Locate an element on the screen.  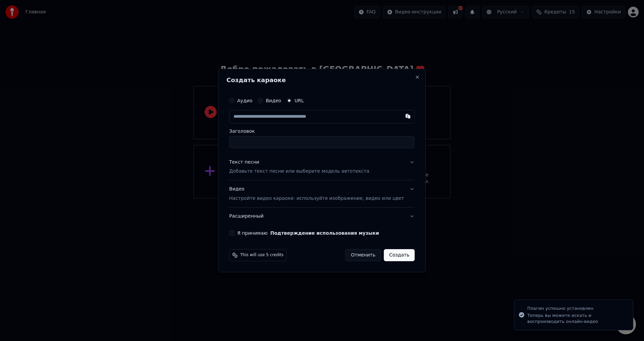
button: Я принимаю is located at coordinates (325, 233).